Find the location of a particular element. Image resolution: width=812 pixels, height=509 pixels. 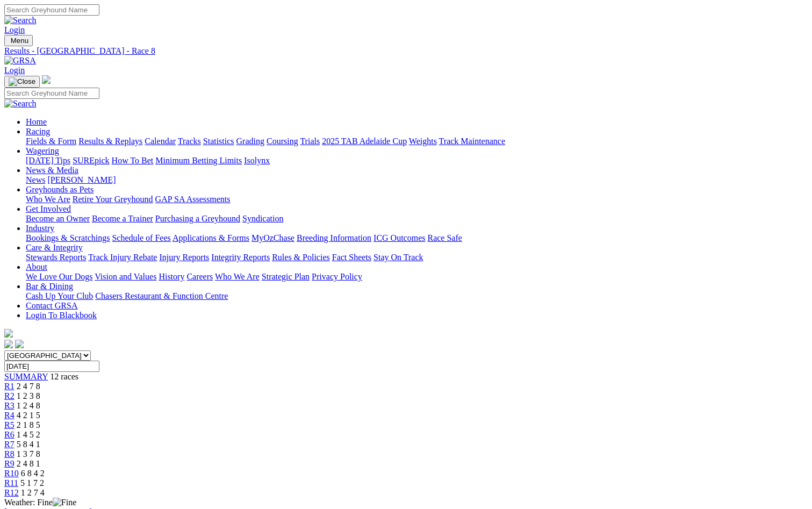

a: MyOzChase is located at coordinates (273, 238).